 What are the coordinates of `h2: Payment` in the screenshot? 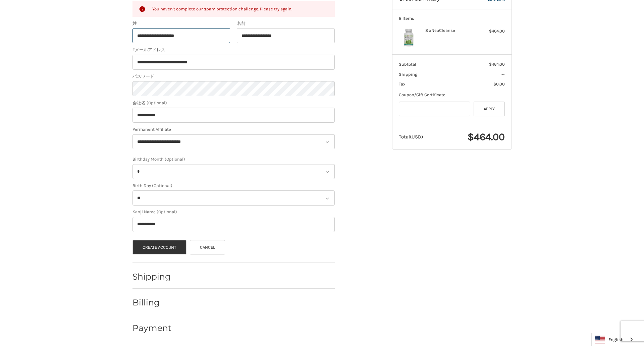 It's located at (152, 328).